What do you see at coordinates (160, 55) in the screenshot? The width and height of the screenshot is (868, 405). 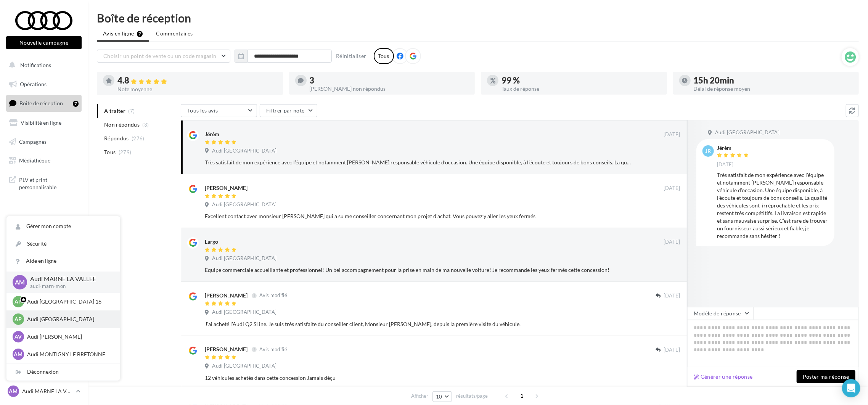 I see `span: Choisir un point de vente ou un code magasin` at bounding box center [160, 55].